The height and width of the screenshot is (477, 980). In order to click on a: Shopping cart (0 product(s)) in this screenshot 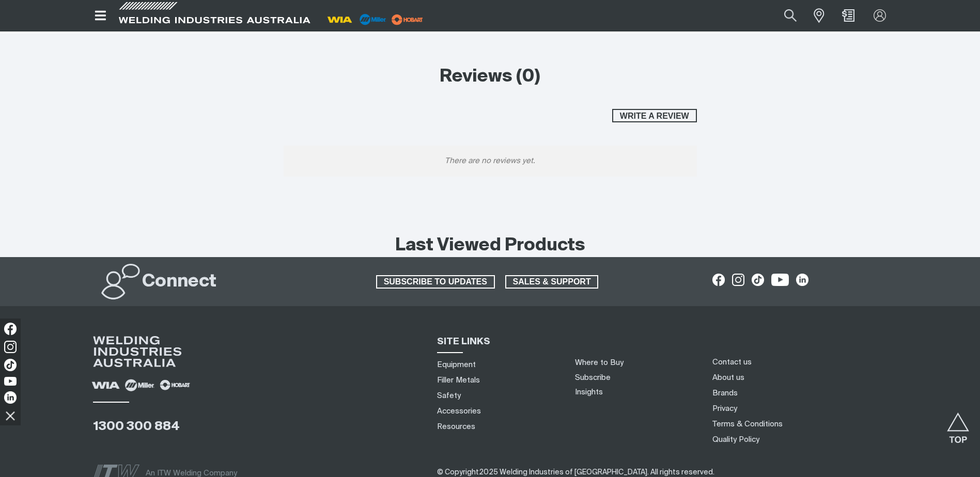, I will do `click(848, 15)`.